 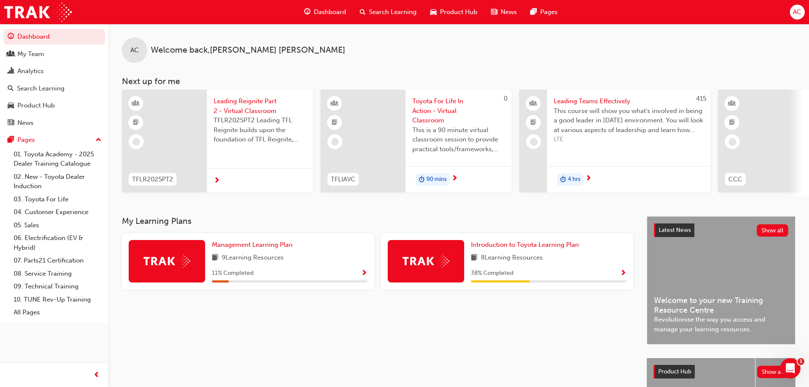 I want to click on span: Welcome to your new Training Resource Centre, so click(x=721, y=305).